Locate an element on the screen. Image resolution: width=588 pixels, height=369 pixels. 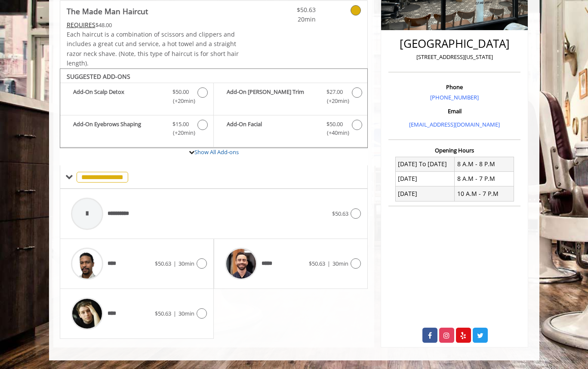
label: Add-On Eyebrows Shaping is located at coordinates (137, 130).